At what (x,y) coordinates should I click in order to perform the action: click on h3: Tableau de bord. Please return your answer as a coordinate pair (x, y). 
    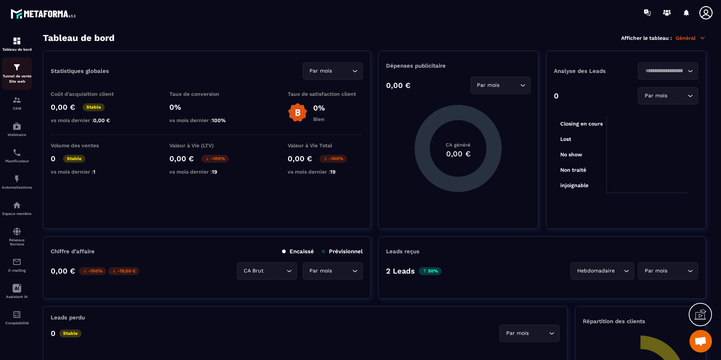
    Looking at the image, I should click on (78, 38).